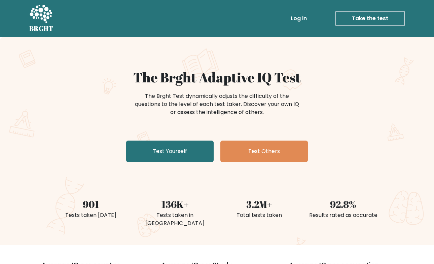  What do you see at coordinates (259, 204) in the screenshot?
I see `div: 3.2M+` at bounding box center [259, 204].